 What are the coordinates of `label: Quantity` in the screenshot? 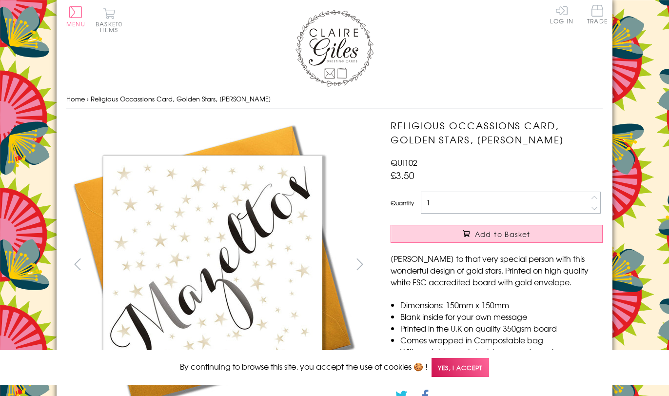 It's located at (402, 203).